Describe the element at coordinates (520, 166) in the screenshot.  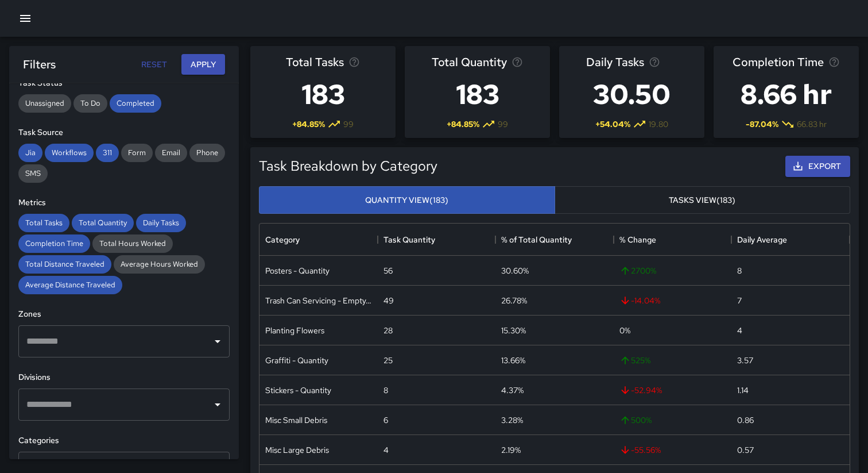
I see `h5: Task Breakdown by Category` at that location.